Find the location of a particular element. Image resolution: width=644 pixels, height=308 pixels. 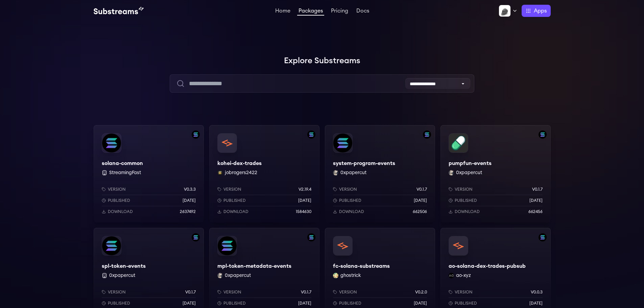

a: Docs is located at coordinates (363, 12).